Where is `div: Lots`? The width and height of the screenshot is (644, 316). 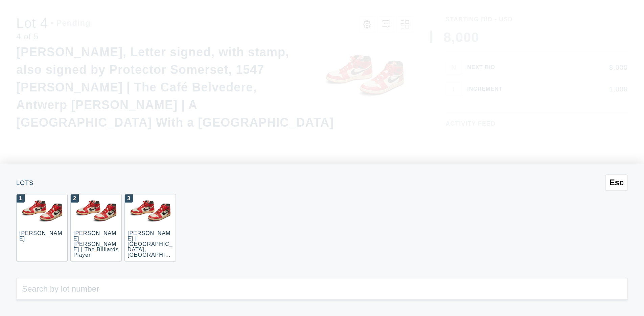 div: Lots is located at coordinates (322, 183).